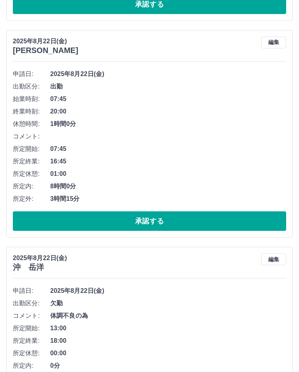 This screenshot has height=372, width=299. Describe the element at coordinates (168, 199) in the screenshot. I see `span: 3時間15分` at that location.